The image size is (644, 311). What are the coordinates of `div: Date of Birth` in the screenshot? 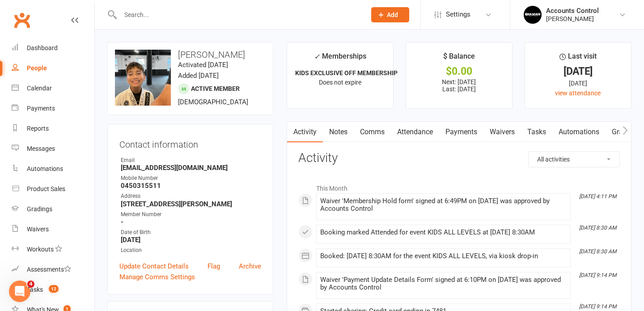 It's located at (191, 232).